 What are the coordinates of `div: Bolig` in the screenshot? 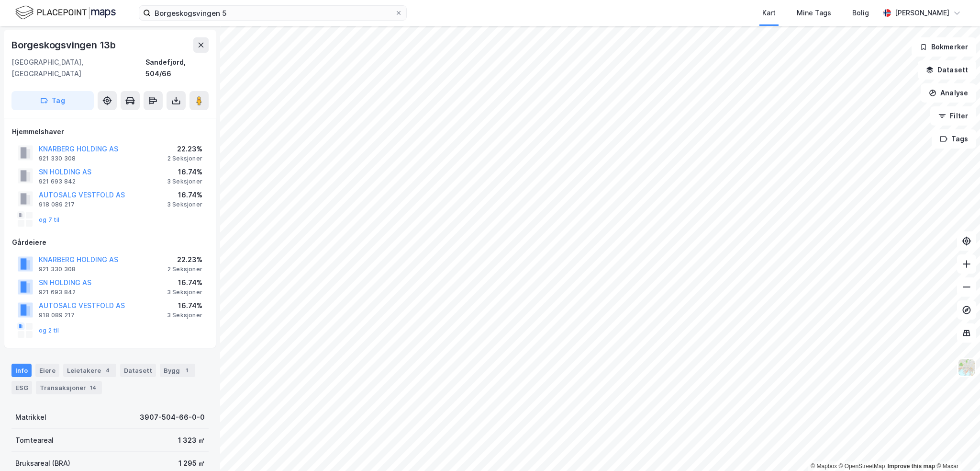 It's located at (860, 13).